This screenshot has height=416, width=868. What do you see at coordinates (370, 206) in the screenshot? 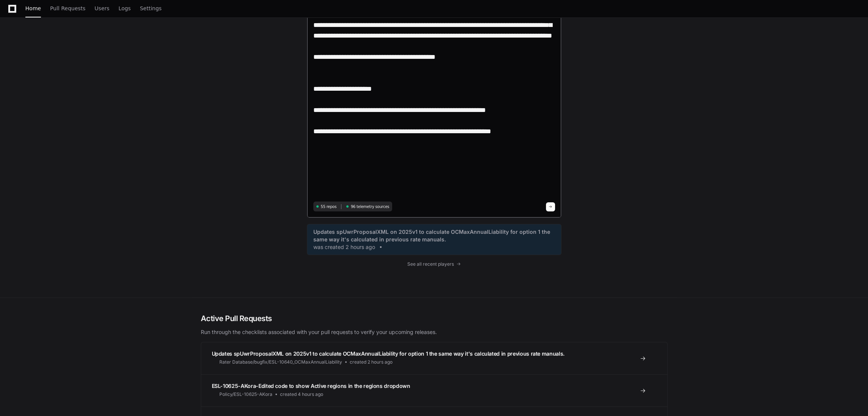
I see `span: 96 telemetry sources` at bounding box center [370, 206].